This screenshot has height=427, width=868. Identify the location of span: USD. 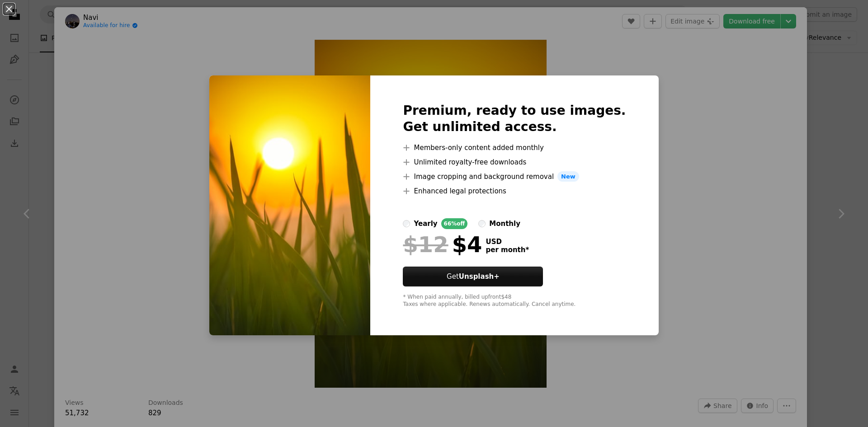
(507, 242).